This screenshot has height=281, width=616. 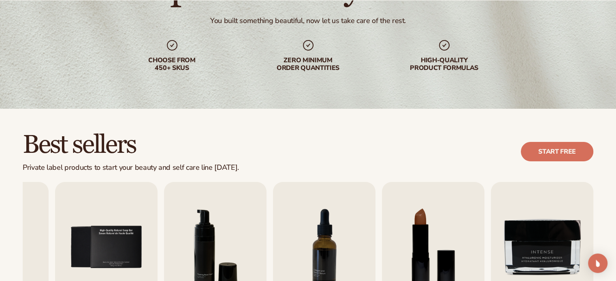 I want to click on div: You built something beautiful, now let us take care of the rest., so click(x=308, y=21).